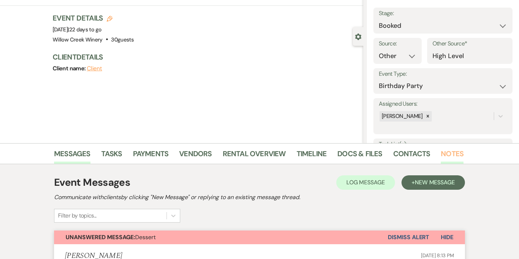 This screenshot has width=519, height=259. I want to click on span: 30 guests, so click(122, 40).